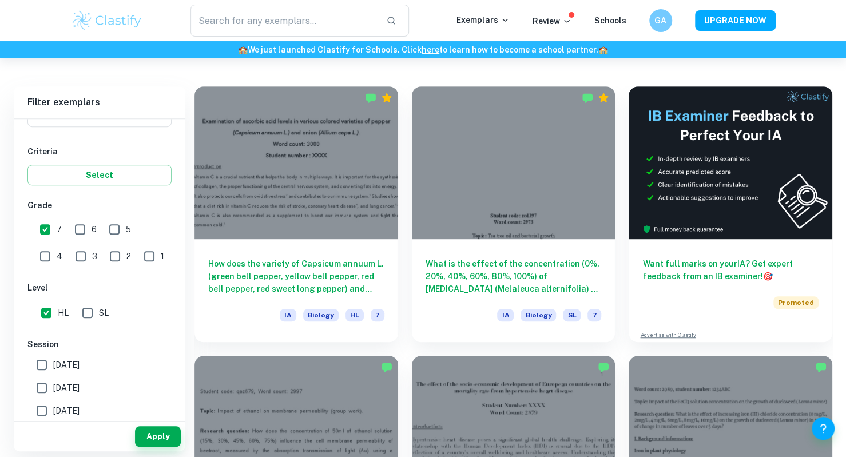  I want to click on a: Clastify logo, so click(107, 21).